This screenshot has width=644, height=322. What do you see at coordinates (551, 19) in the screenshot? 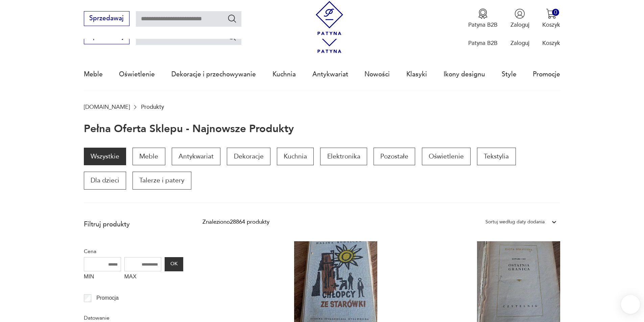
I see `button: 0Koszyk` at bounding box center [551, 19].